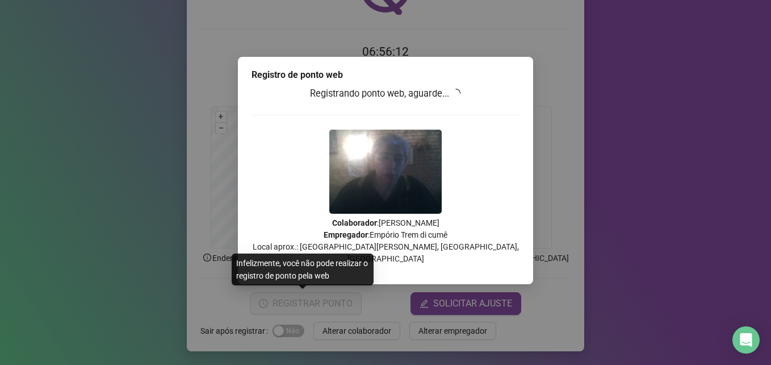 The height and width of the screenshot is (365, 771). I want to click on img: Z, so click(386, 171).